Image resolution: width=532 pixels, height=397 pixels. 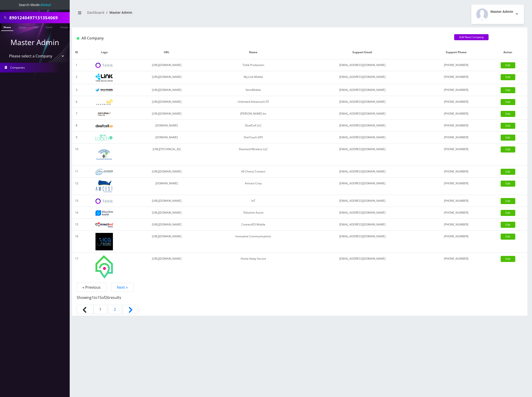 I want to click on li: Master Admin, so click(x=118, y=12).